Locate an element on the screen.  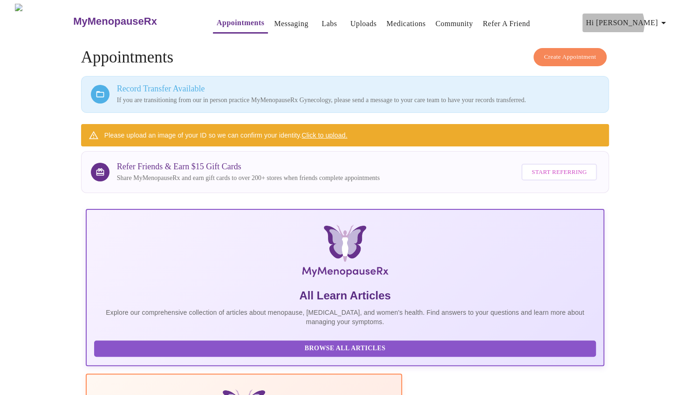
span: Create Appointment is located at coordinates (570, 57).